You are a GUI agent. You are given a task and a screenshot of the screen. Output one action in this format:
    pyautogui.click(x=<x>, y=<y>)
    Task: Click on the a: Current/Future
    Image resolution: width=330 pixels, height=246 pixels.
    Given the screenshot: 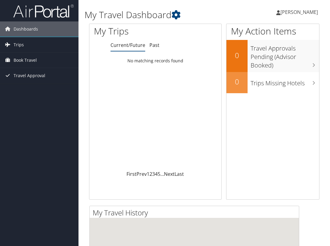 What is the action you would take?
    pyautogui.click(x=128, y=45)
    